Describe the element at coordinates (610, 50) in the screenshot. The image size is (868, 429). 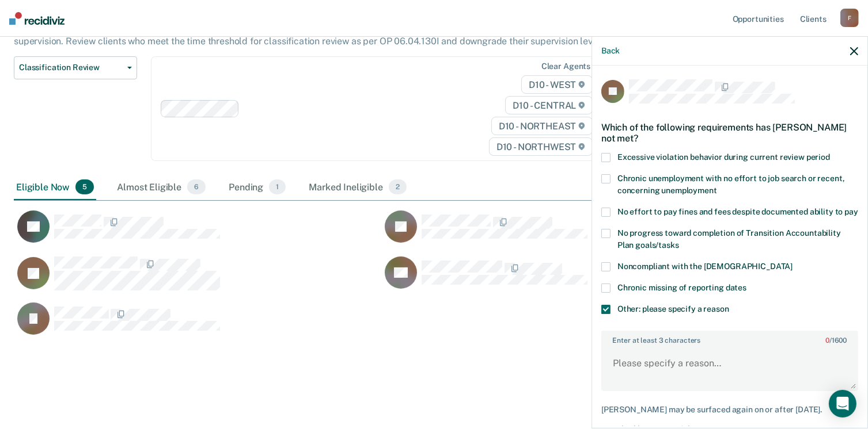
I see `button: Back` at that location.